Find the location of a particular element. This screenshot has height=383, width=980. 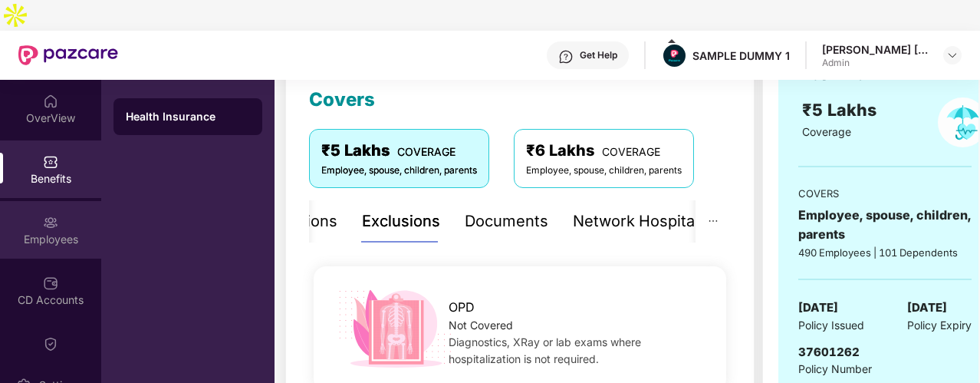

span: Policy Number is located at coordinates (835, 368).